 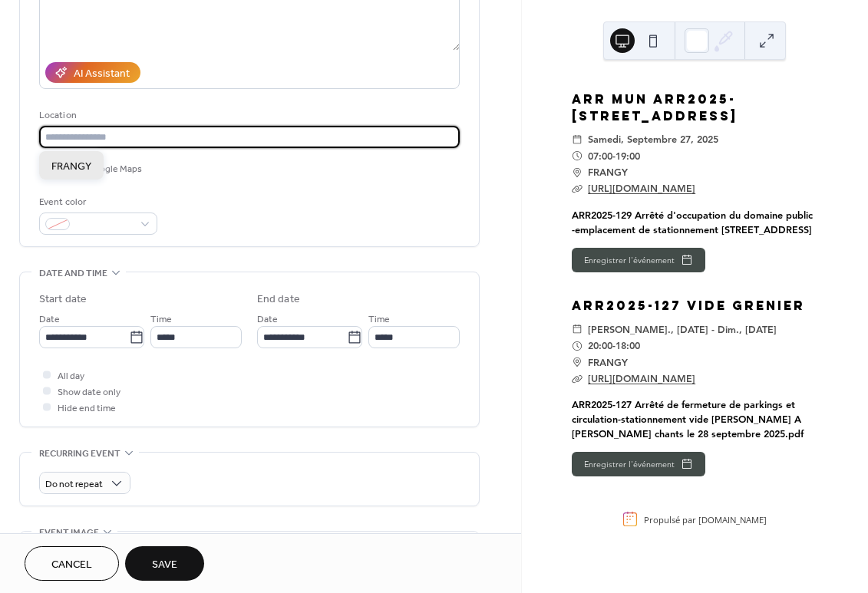 I want to click on span: Show date only, so click(x=89, y=393).